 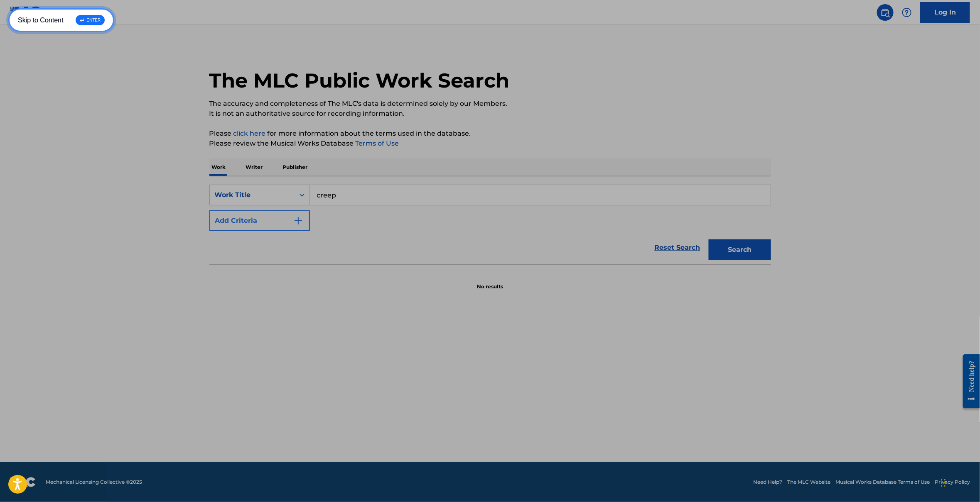 I want to click on a: Musical Works Database Terms of Use, so click(x=882, y=482).